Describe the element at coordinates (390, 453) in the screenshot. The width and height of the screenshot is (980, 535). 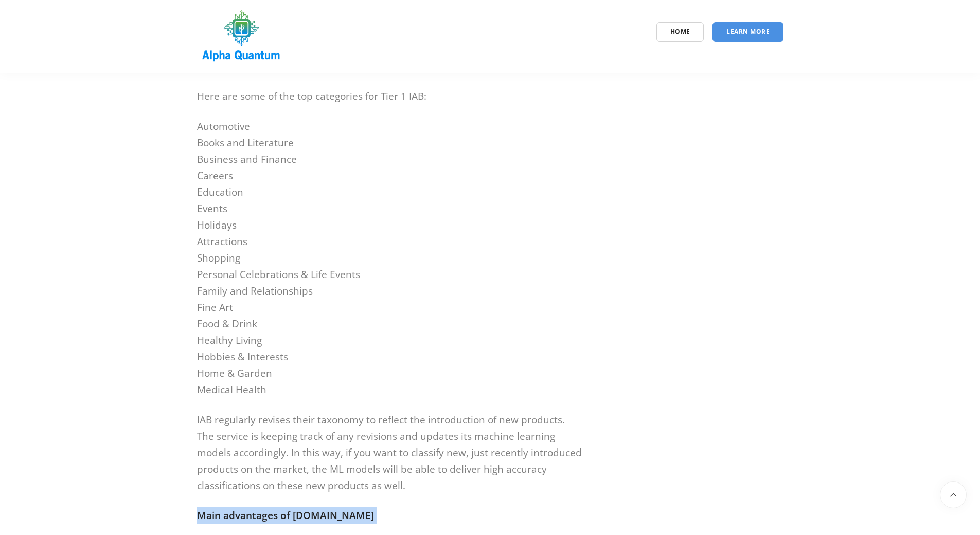
I see `p: IAB regularly revises their taxonomy to reflect the introduction of new products. The service is ...` at that location.